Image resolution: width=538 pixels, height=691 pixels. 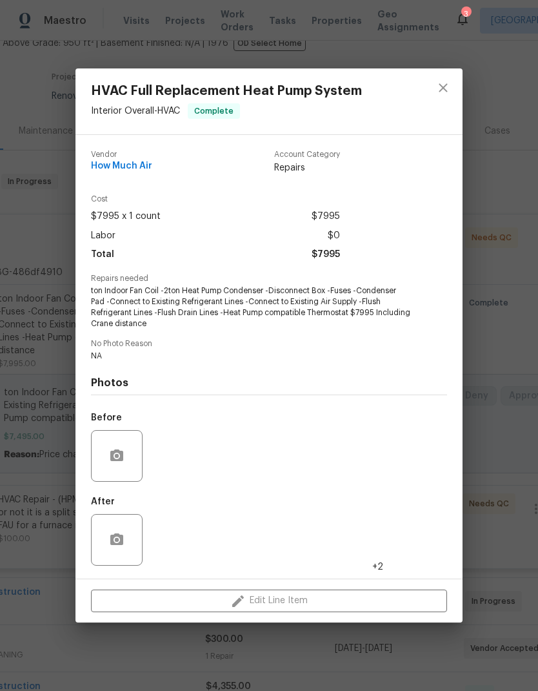 I want to click on span: Labor, so click(x=103, y=236).